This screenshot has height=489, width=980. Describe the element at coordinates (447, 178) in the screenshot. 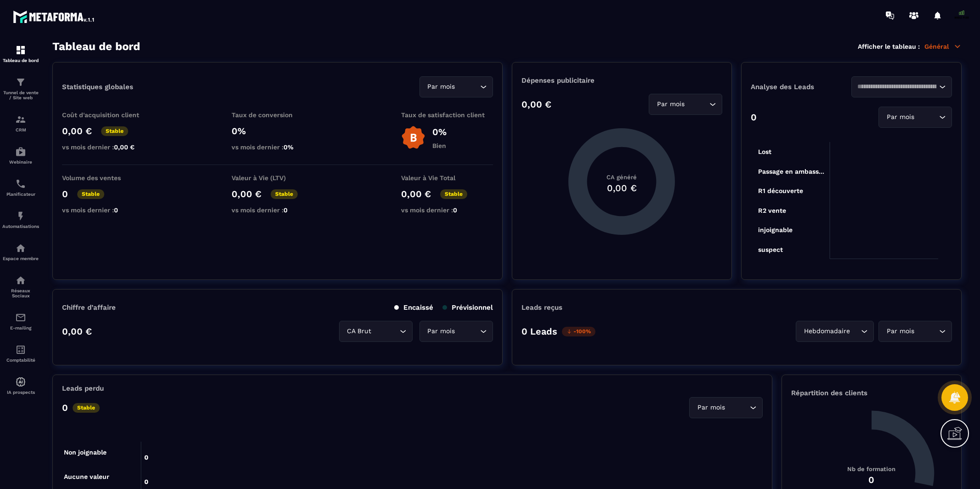

I see `p: Valeur à Vie Total` at that location.